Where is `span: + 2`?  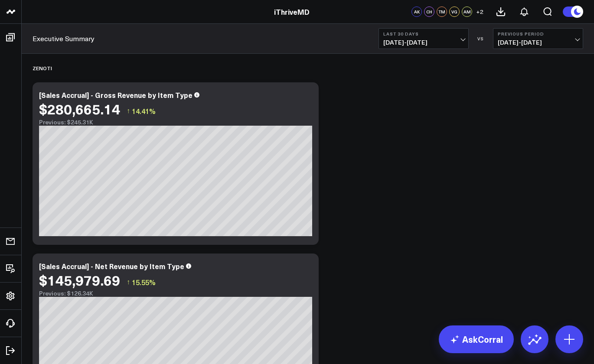
span: + 2 is located at coordinates (479, 12).